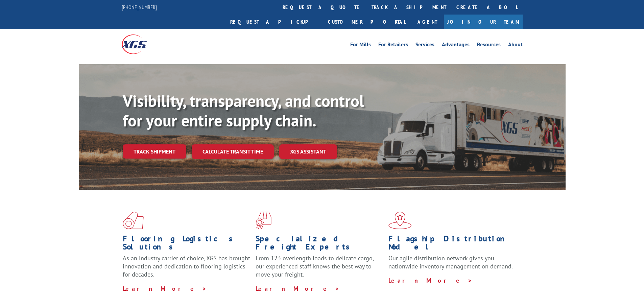 This screenshot has height=308, width=644. What do you see at coordinates (187, 244) in the screenshot?
I see `h1: Flooring Logistics Solutions` at bounding box center [187, 244].